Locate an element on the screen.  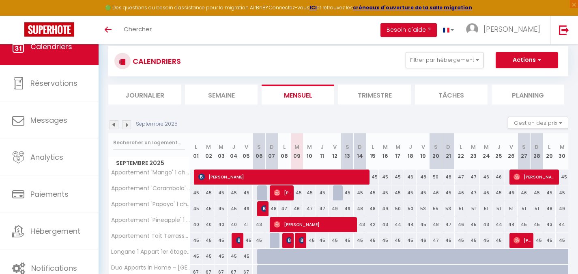
span: Calendriers is located at coordinates (51, 46).